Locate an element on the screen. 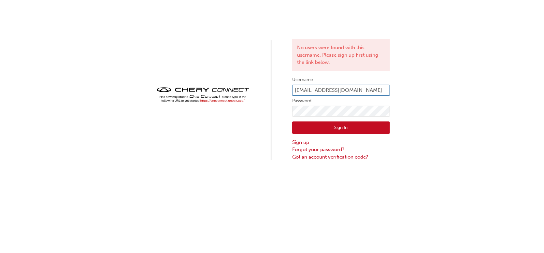  label: Username is located at coordinates (341, 80).